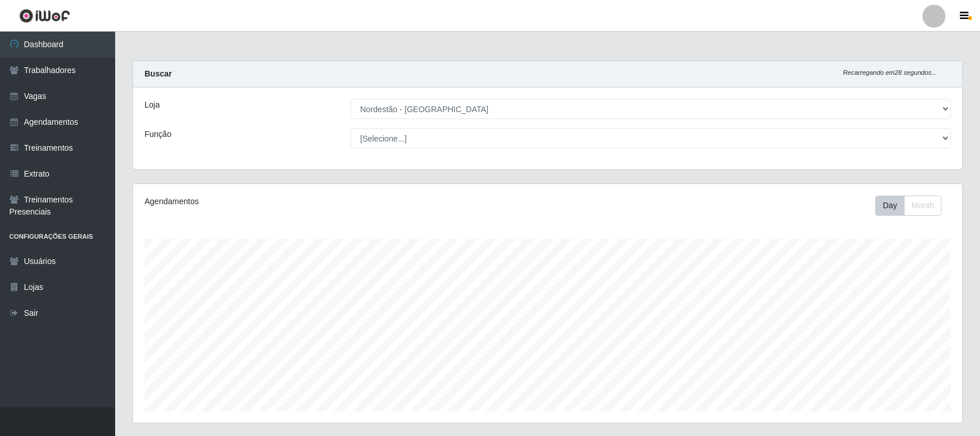  I want to click on button: Day, so click(889, 206).